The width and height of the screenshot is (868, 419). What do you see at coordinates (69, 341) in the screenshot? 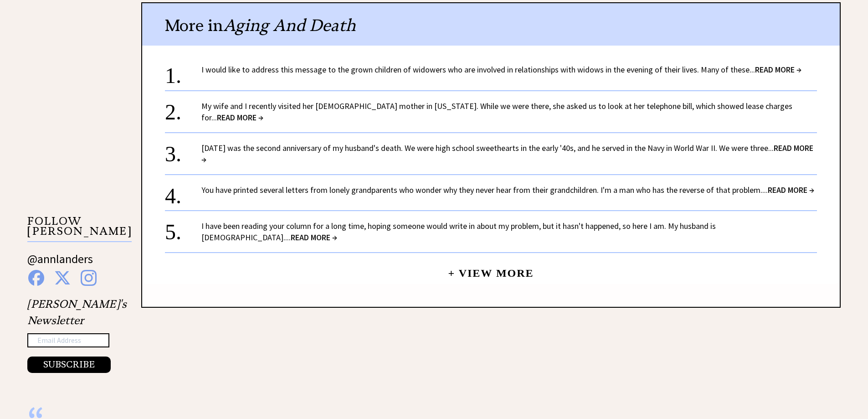
I see `input: Email Address` at bounding box center [69, 341].